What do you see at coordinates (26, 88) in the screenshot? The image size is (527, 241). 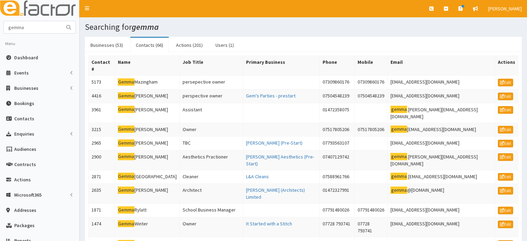 I see `span: Businesses` at bounding box center [26, 88].